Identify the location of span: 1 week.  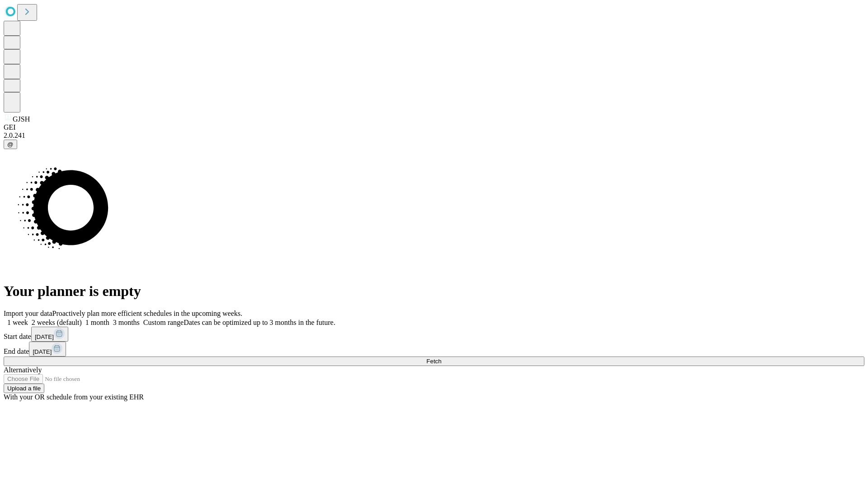
(18, 322).